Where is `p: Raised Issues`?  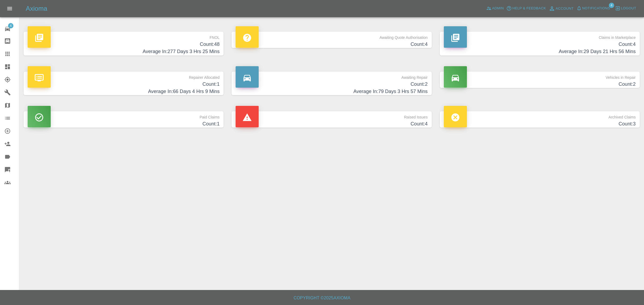 p: Raised Issues is located at coordinates (331, 115).